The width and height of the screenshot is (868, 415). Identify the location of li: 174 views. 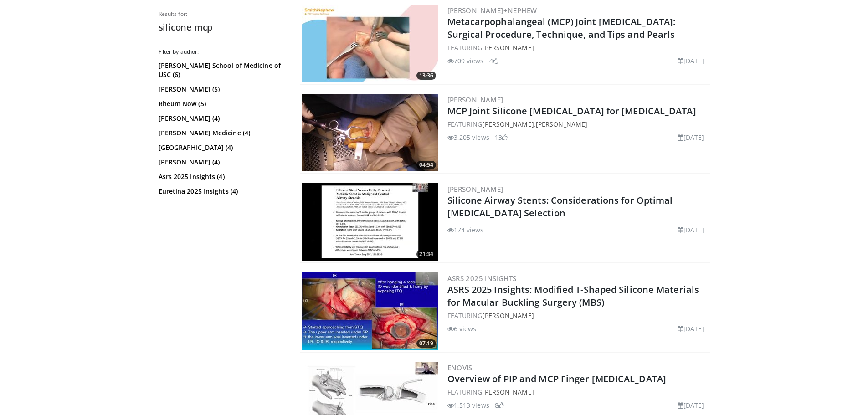
(466, 230).